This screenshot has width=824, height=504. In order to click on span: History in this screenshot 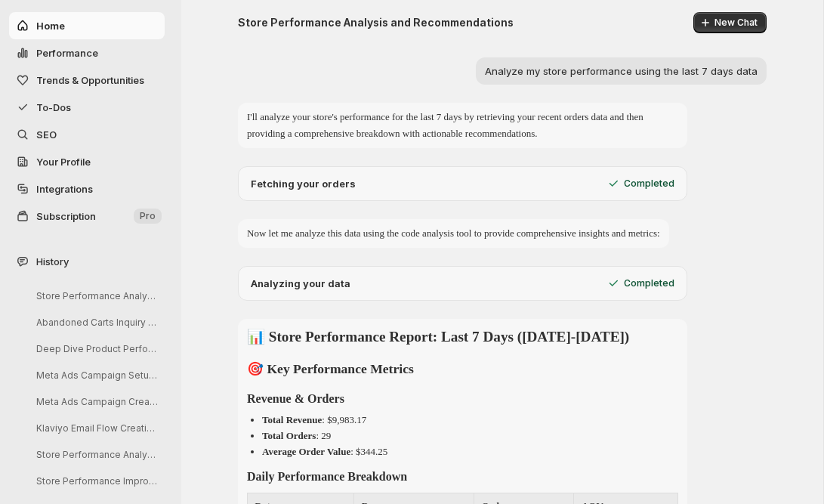, I will do `click(52, 261)`.